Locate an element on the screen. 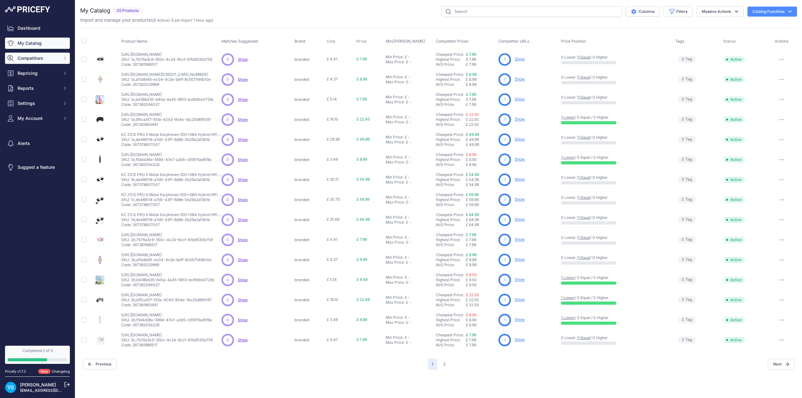 The width and height of the screenshot is (802, 398). span: Cost is located at coordinates (331, 41).